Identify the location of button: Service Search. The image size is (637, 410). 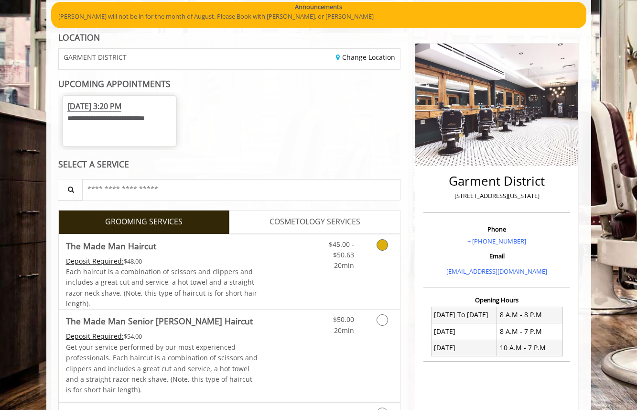
(70, 189).